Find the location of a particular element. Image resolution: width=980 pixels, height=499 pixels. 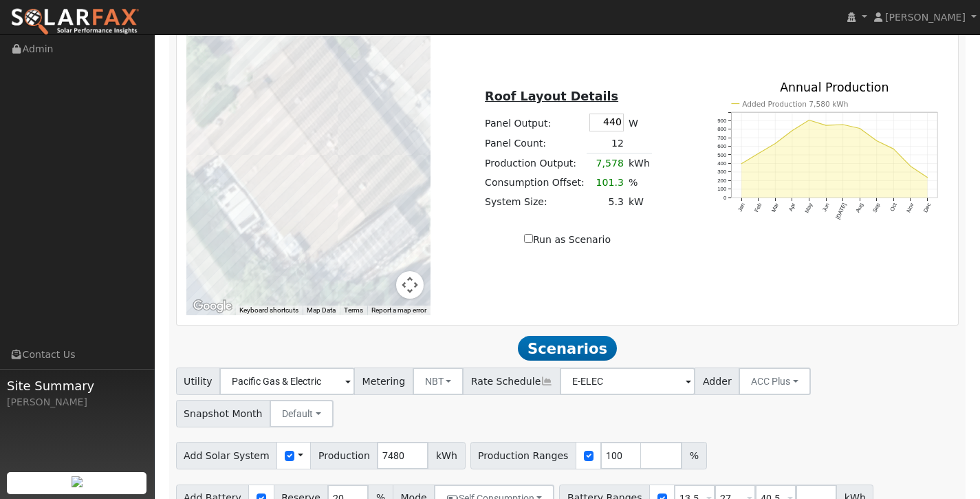

td: System Size: is located at coordinates (535, 202).